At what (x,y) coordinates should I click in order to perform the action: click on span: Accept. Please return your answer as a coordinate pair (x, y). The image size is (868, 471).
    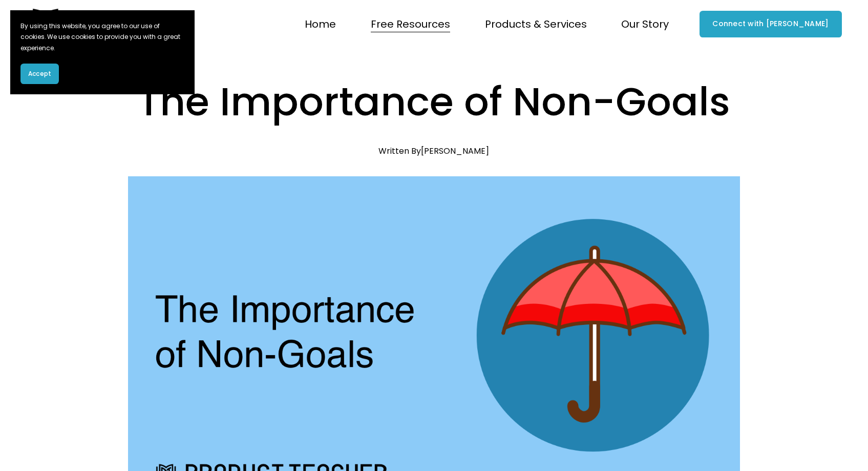
    Looking at the image, I should click on (40, 73).